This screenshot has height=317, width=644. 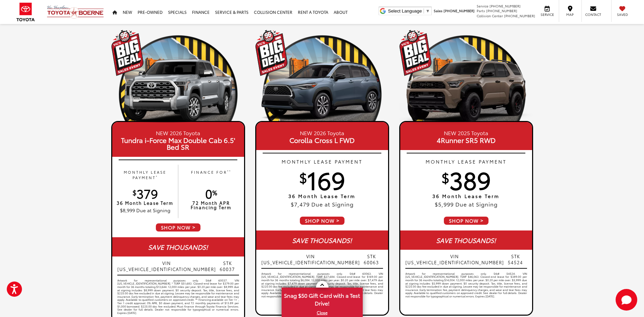 I want to click on span: Snag $50 Gift Card with a Test Drive!, so click(x=322, y=299).